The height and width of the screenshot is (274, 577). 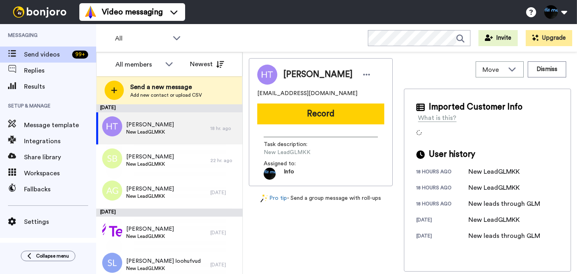 What do you see at coordinates (112, 231) in the screenshot?
I see `img: bdc2af4e-c8bd-4d42-b2ed-cb1b71829142.png` at bounding box center [112, 231].